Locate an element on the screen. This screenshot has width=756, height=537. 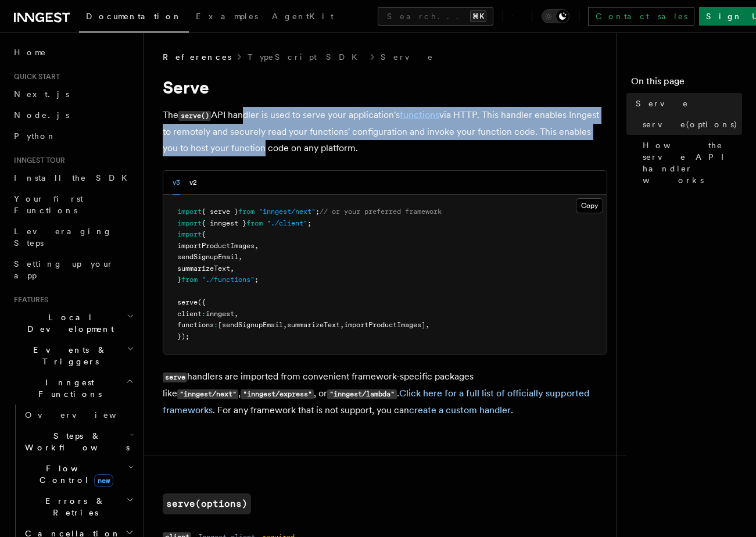
span: Flow Control is located at coordinates (74, 474).